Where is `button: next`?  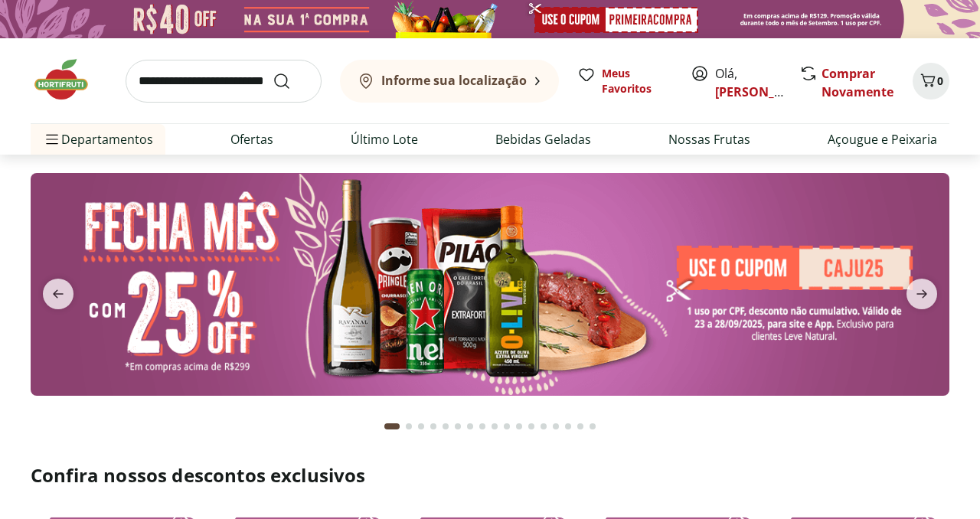 button: next is located at coordinates (922, 295).